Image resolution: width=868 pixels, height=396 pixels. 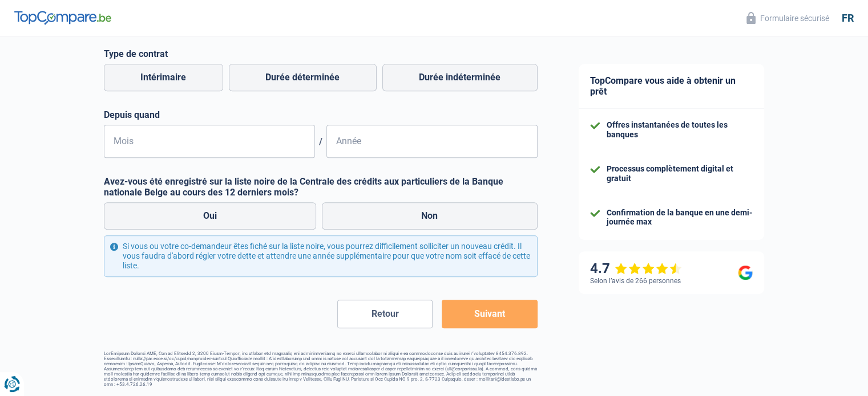 What do you see at coordinates (210, 216) in the screenshot?
I see `label: Oui` at bounding box center [210, 216].